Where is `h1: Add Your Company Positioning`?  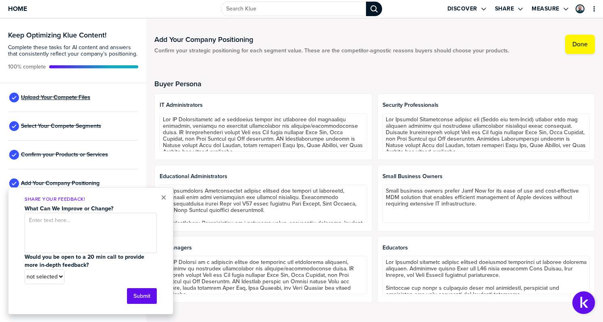 h1: Add Your Company Positioning is located at coordinates (332, 40).